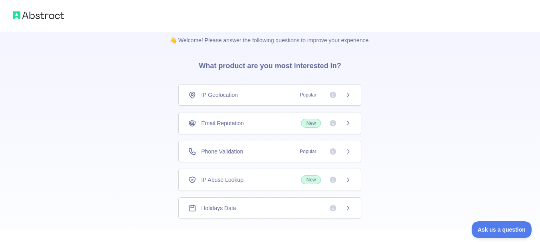 The image size is (540, 242). Describe the element at coordinates (222, 152) in the screenshot. I see `span: Phone Validation` at that location.